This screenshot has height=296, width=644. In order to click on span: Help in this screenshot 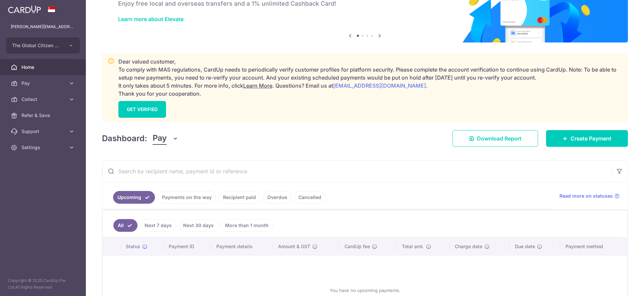, I will do `click(22, 7)`.